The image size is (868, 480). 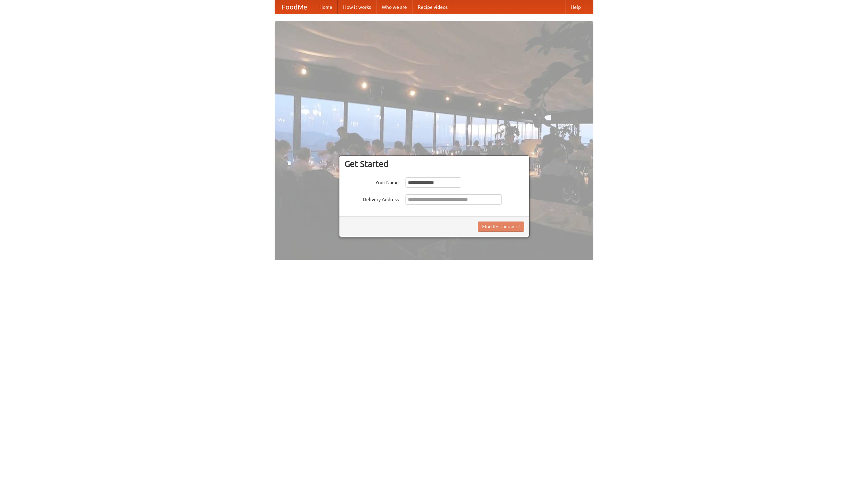 What do you see at coordinates (394, 7) in the screenshot?
I see `a: Who we are` at bounding box center [394, 7].